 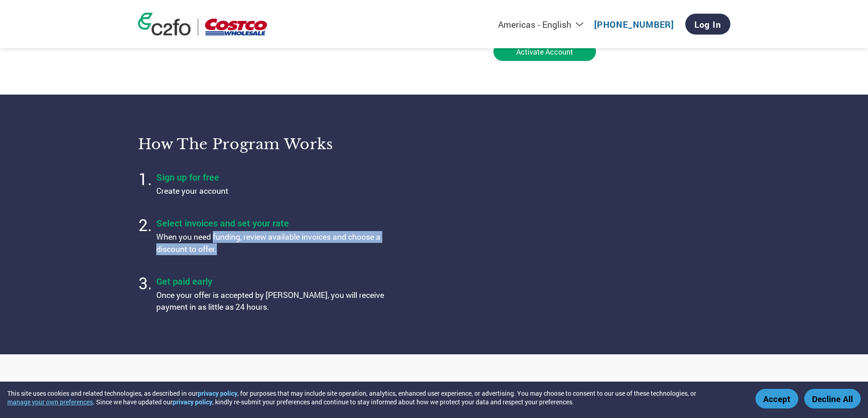 What do you see at coordinates (270, 223) in the screenshot?
I see `h4: Select invoices and set your rate` at bounding box center [270, 223].